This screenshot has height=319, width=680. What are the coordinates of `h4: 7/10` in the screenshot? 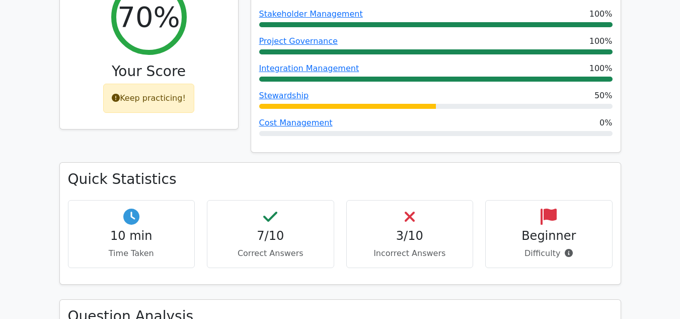 It's located at (270, 236).